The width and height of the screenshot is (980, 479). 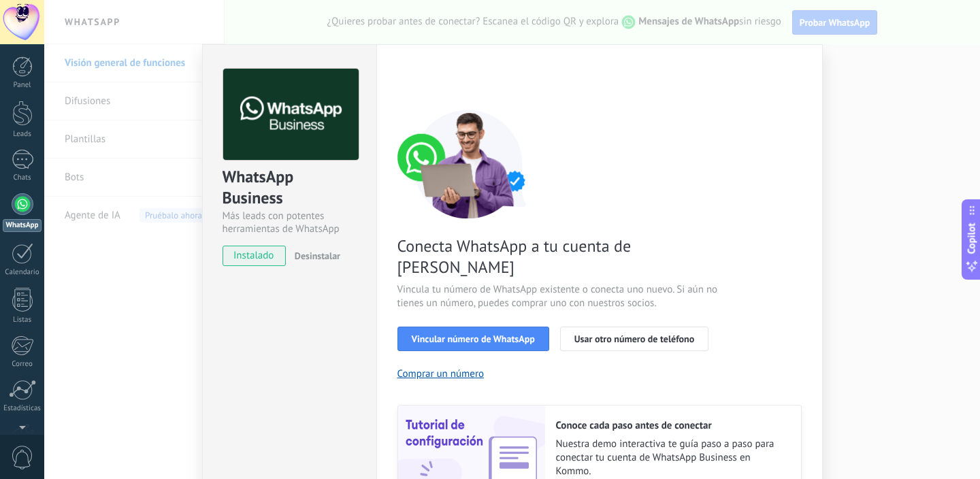 What do you see at coordinates (469, 164) in the screenshot?
I see `img: connect number` at bounding box center [469, 164].